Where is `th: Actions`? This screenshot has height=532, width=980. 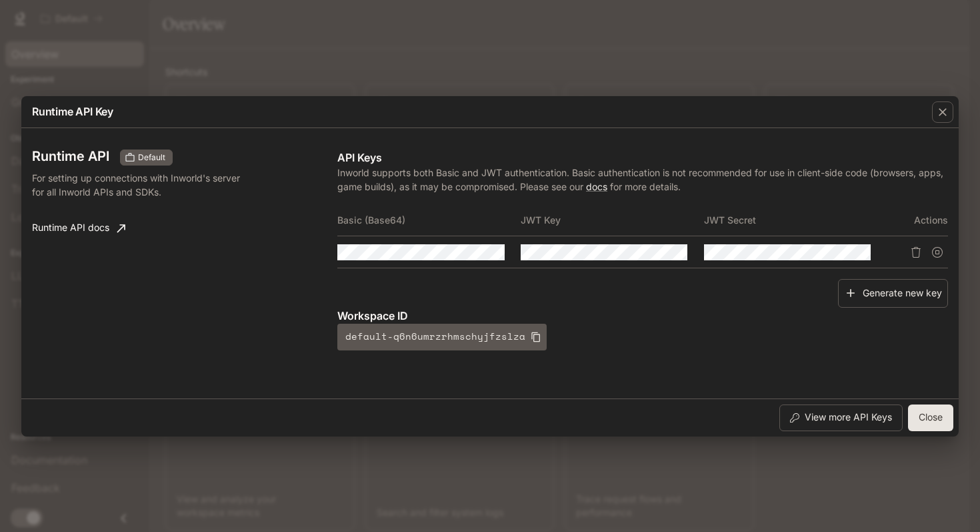
th: Actions is located at coordinates (917, 220).